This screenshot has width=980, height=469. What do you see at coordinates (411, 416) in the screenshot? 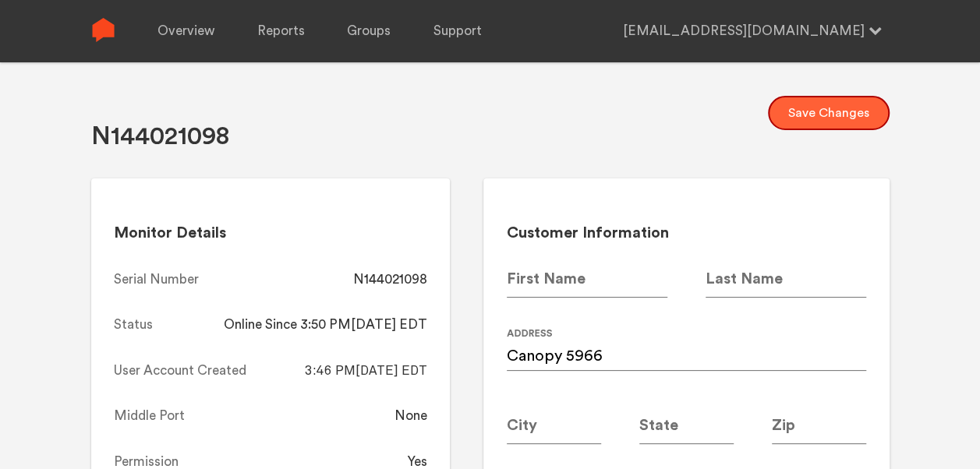
I see `div: None` at bounding box center [411, 416].